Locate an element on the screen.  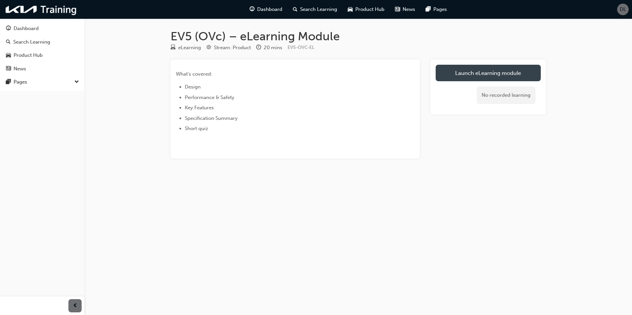
div: Stream is located at coordinates (228, 48).